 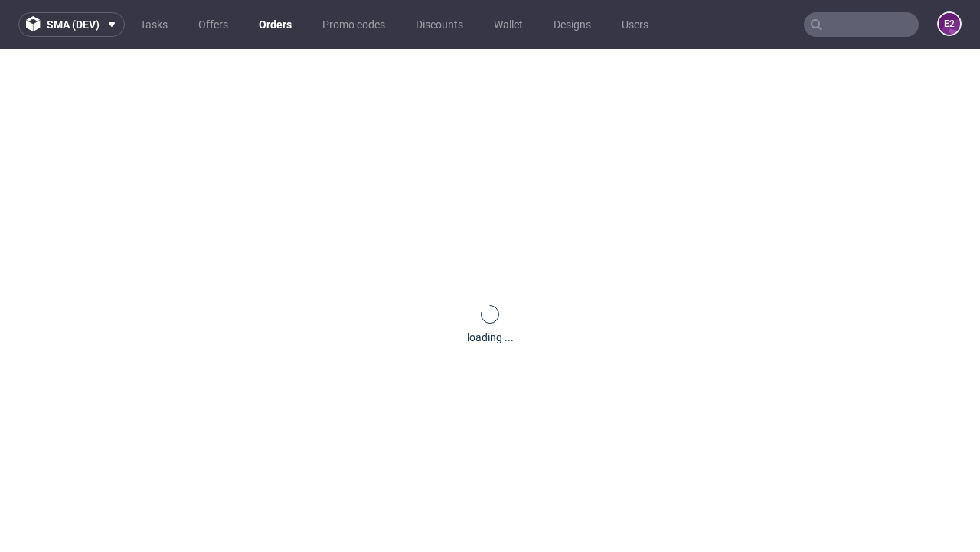 I want to click on a: Users, so click(x=634, y=24).